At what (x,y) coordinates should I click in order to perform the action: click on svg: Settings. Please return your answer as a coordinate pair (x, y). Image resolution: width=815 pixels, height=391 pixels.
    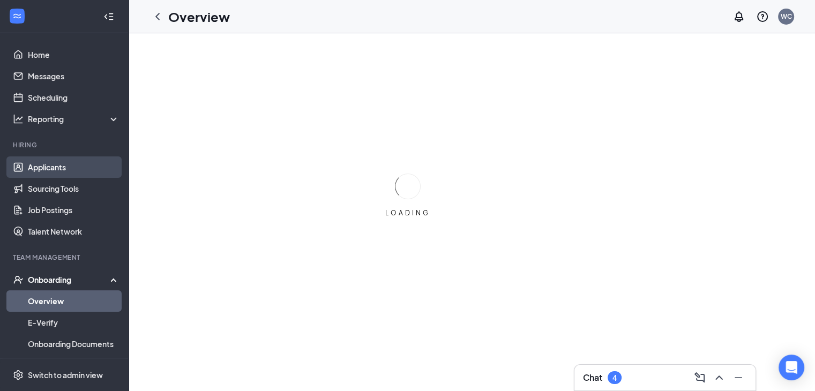
    Looking at the image, I should click on (18, 375).